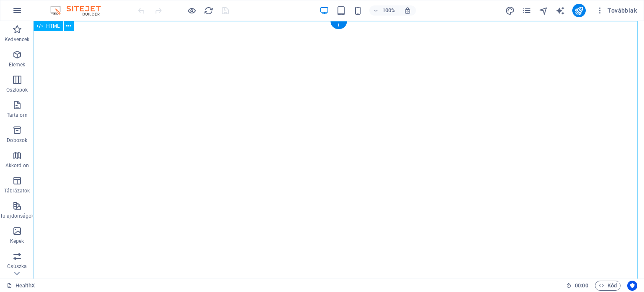  Describe the element at coordinates (527, 10) in the screenshot. I see `button: pages` at that location.